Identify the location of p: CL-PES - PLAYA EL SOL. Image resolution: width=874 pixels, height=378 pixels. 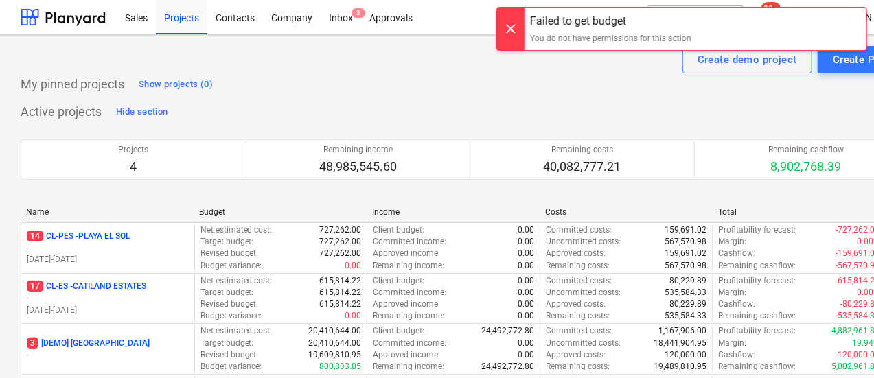
(78, 236).